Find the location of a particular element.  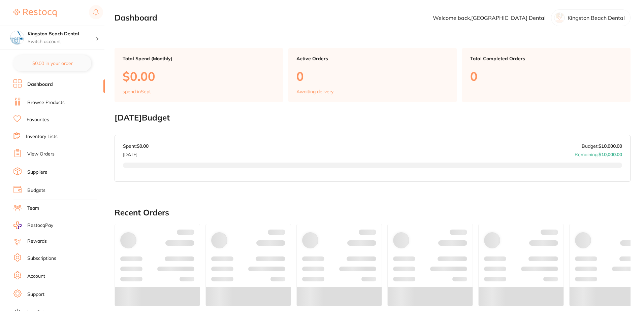

strong: $0.00 is located at coordinates (142, 146).